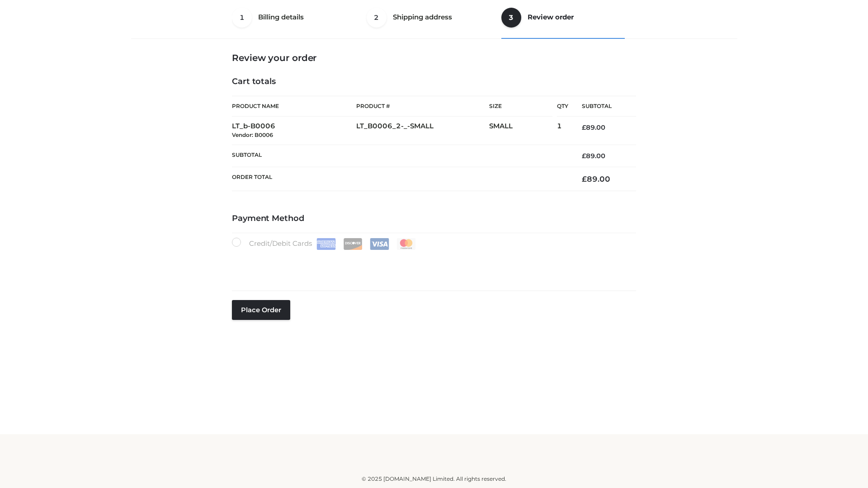 The image size is (868, 488). What do you see at coordinates (252, 134) in the screenshot?
I see `small: Vendor: B0006` at bounding box center [252, 134].